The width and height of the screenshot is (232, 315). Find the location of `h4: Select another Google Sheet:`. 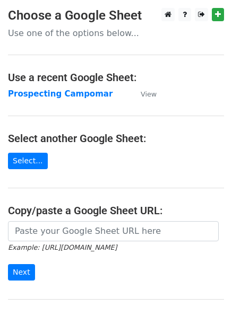

h4: Select another Google Sheet: is located at coordinates (116, 138).